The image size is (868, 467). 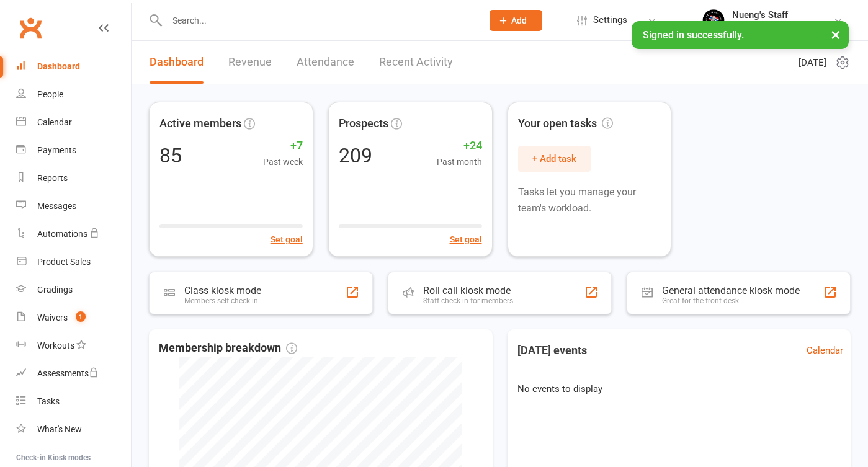 What do you see at coordinates (73, 234) in the screenshot?
I see `a: Automations` at bounding box center [73, 234].